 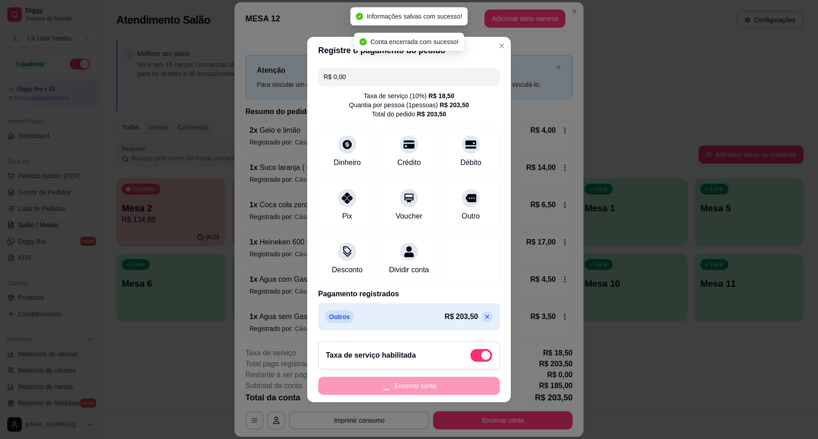 I want to click on div: Dinheiro, so click(x=347, y=163).